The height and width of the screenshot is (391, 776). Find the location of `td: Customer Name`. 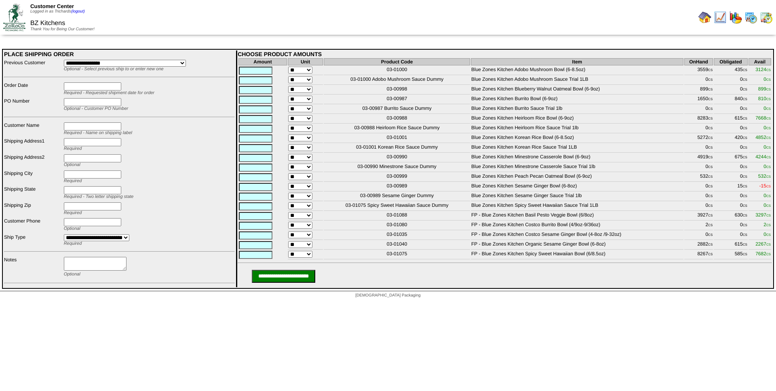

td: Customer Name is located at coordinates (33, 130).